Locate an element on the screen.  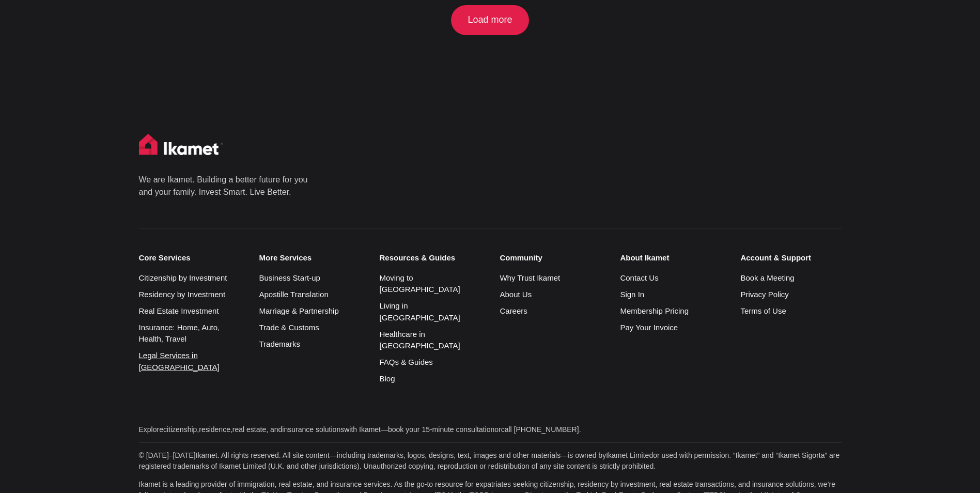
small: More Services is located at coordinates (308, 258).